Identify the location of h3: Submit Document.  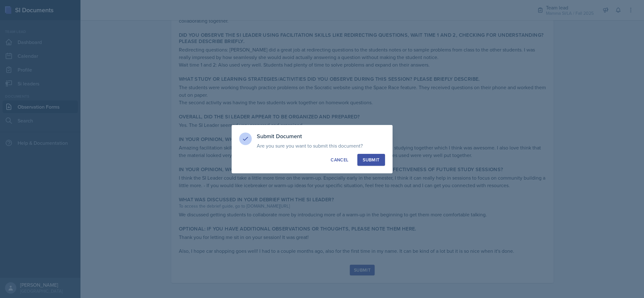
(321, 136).